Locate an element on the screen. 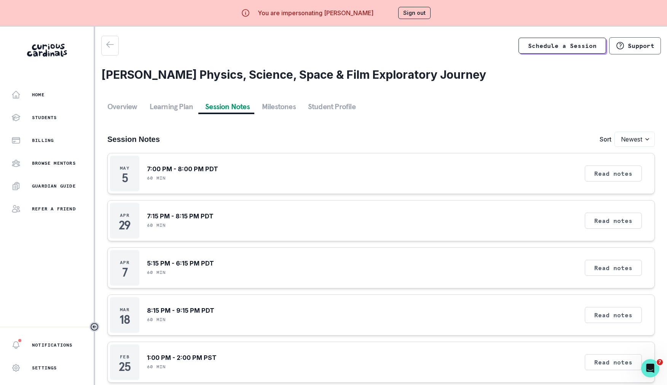  p: Browse Mentors is located at coordinates (54, 163).